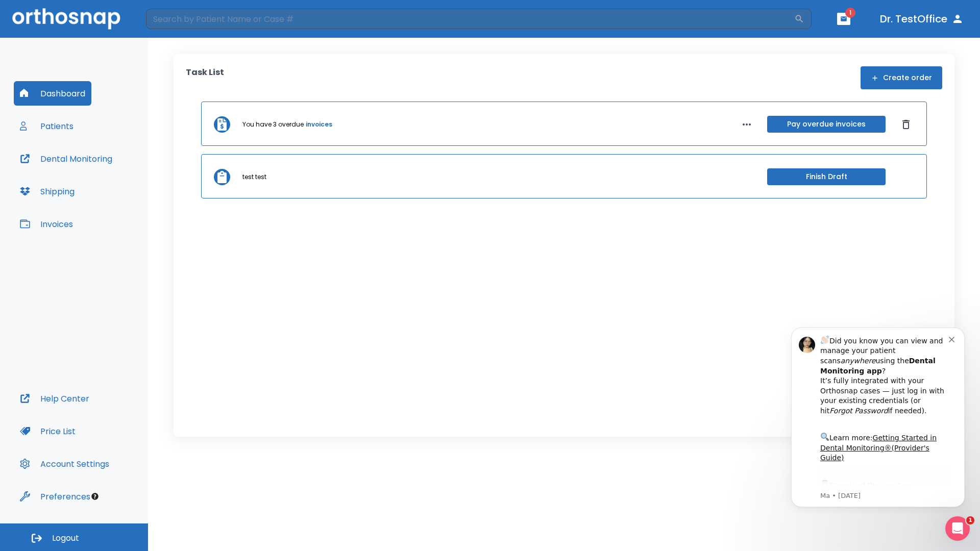 Image resolution: width=980 pixels, height=551 pixels. Describe the element at coordinates (254, 177) in the screenshot. I see `p: test test` at that location.